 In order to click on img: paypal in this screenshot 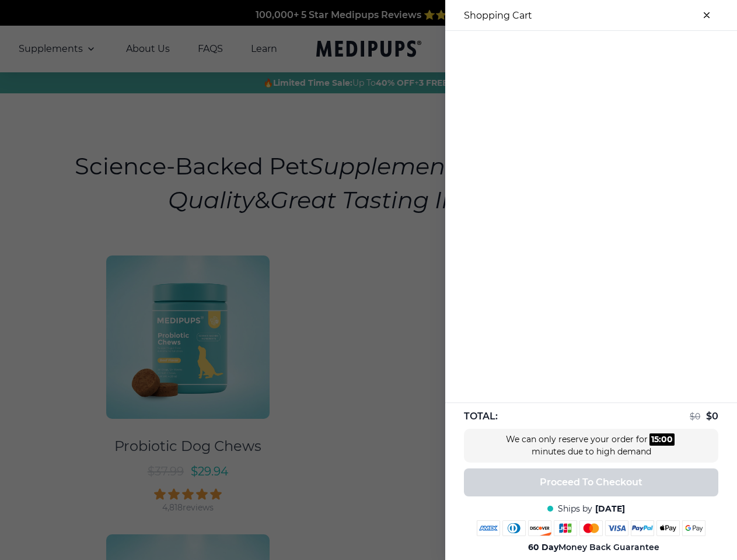, I will do `click(642, 528)`.